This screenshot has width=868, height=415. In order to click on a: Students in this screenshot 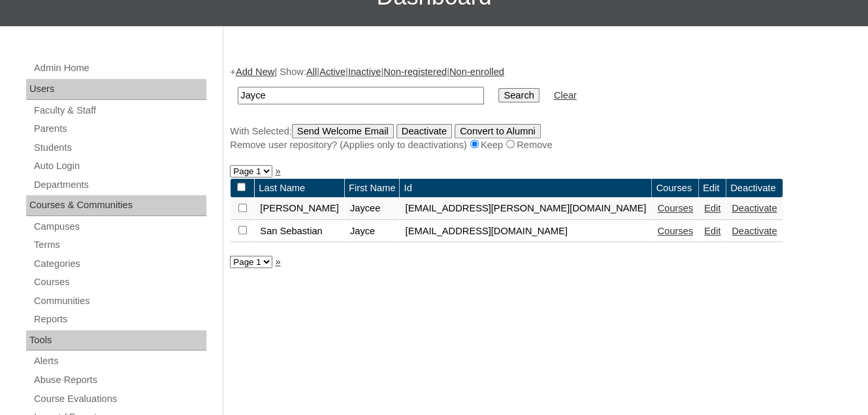, I will do `click(119, 147)`.